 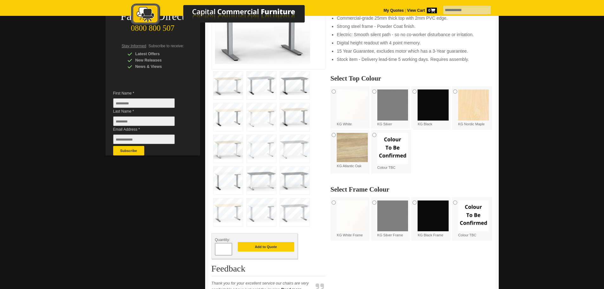 What do you see at coordinates (433, 105) in the screenshot?
I see `img: KG Black` at bounding box center [433, 105].